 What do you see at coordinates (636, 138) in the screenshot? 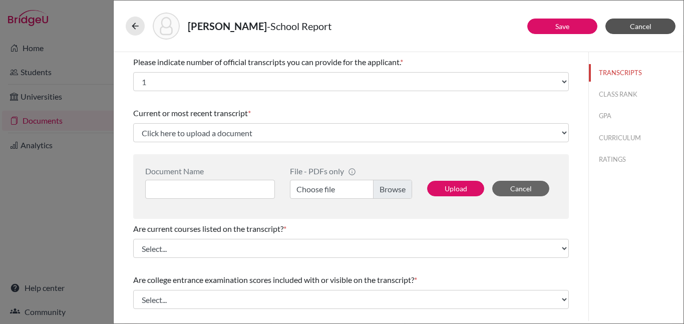
I see `button: CURRICULUM` at bounding box center [636, 138].